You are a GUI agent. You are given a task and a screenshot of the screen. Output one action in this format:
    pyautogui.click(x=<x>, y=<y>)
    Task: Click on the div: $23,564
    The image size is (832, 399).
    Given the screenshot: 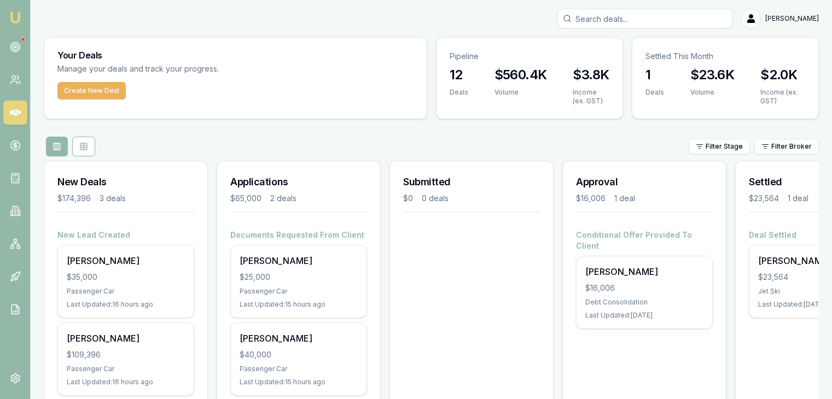 What is the action you would take?
    pyautogui.click(x=764, y=199)
    